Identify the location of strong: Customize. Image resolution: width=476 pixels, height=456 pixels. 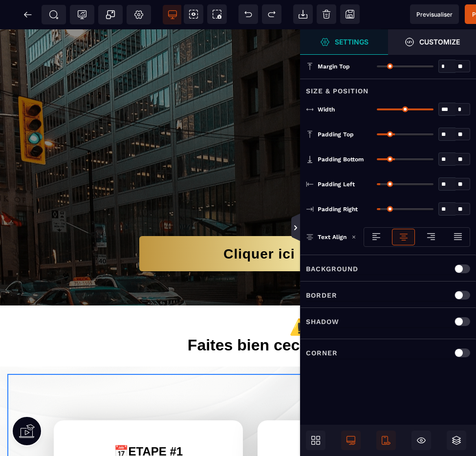
(440, 42).